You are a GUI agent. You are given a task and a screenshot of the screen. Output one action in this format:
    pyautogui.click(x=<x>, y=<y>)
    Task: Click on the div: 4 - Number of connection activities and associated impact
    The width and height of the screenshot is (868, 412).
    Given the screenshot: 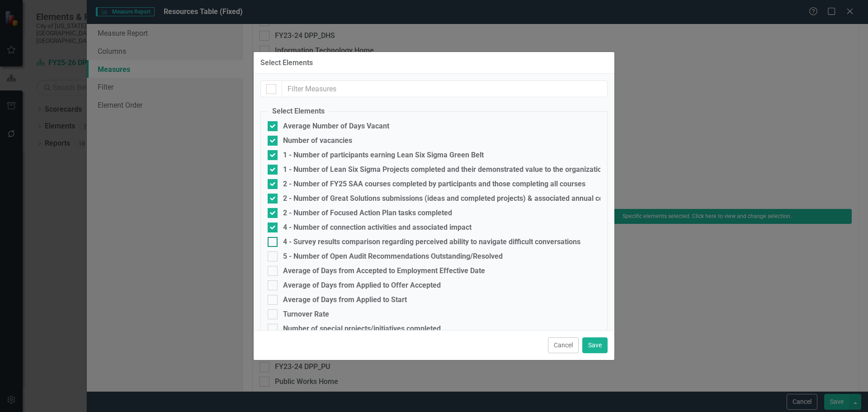 What is the action you would take?
    pyautogui.click(x=377, y=227)
    